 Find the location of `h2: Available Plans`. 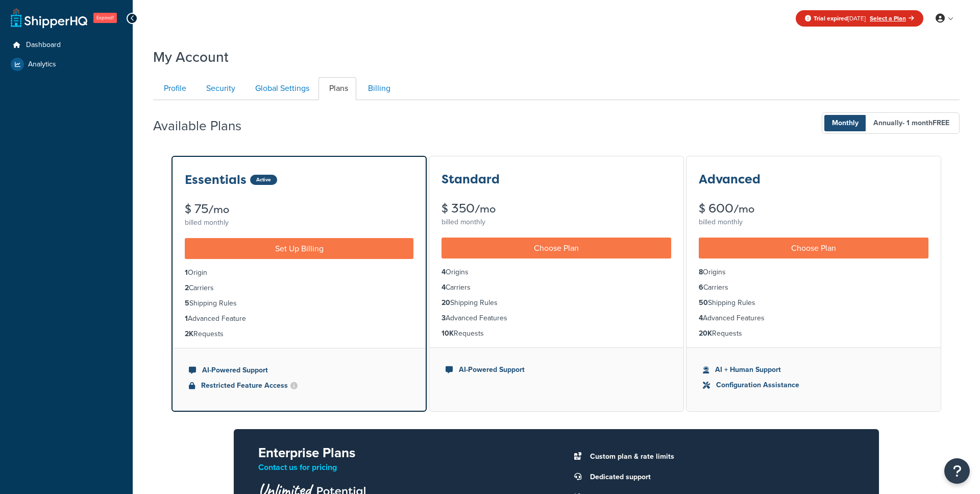

h2: Available Plans is located at coordinates (205, 126).